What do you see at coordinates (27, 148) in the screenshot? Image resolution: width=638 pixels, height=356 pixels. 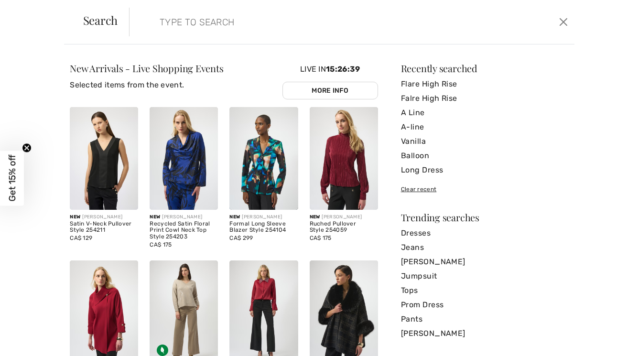 I see `button: Close teaser` at bounding box center [27, 148].